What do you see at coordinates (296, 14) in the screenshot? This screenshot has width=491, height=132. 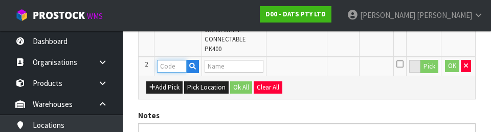 I see `strong: D00 - DATS PTY LTD` at bounding box center [296, 14].